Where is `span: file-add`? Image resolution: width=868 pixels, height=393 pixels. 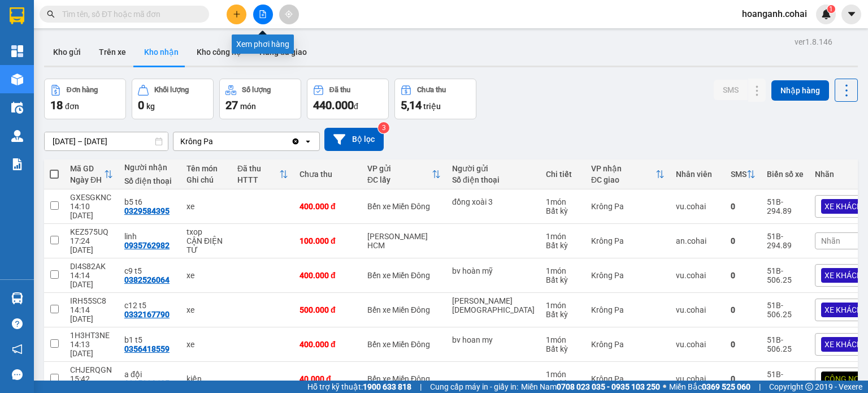
span: file-add is located at coordinates (262, 14).